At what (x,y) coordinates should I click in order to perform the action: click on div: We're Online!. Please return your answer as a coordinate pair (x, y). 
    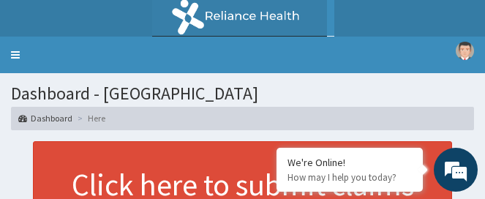
    Looking at the image, I should click on (350, 163).